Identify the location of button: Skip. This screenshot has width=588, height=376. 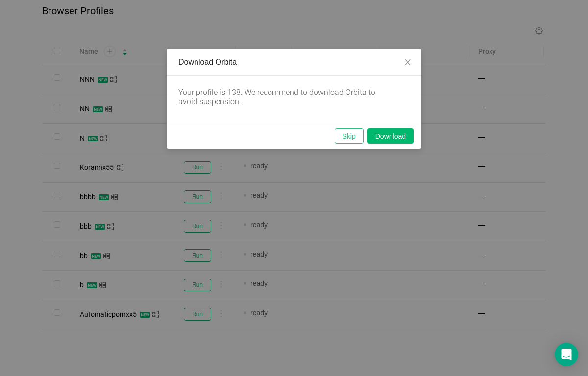
(348, 136).